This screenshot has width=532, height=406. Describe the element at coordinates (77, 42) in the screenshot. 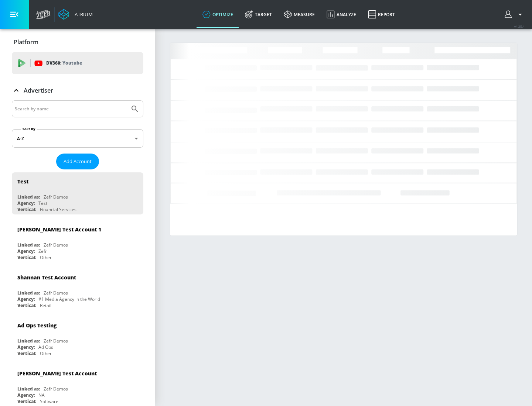

I see `div: Platform` at that location.